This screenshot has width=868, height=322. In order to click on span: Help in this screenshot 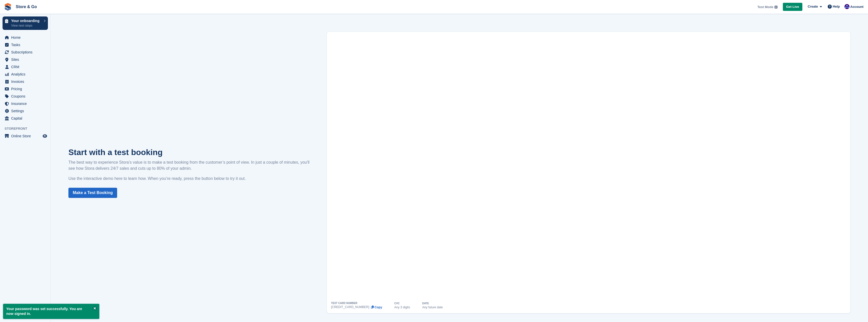, I will do `click(836, 6)`.